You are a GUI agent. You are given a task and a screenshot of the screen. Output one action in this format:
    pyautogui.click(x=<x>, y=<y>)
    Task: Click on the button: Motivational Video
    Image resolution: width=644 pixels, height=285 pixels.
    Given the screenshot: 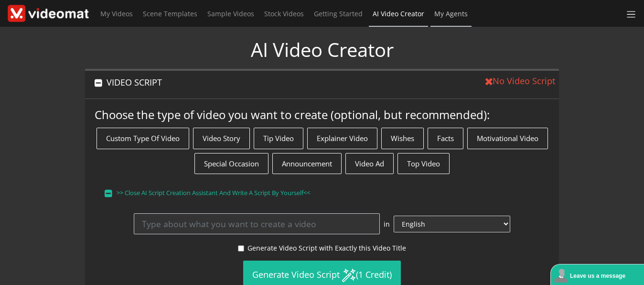 What is the action you would take?
    pyautogui.click(x=508, y=138)
    